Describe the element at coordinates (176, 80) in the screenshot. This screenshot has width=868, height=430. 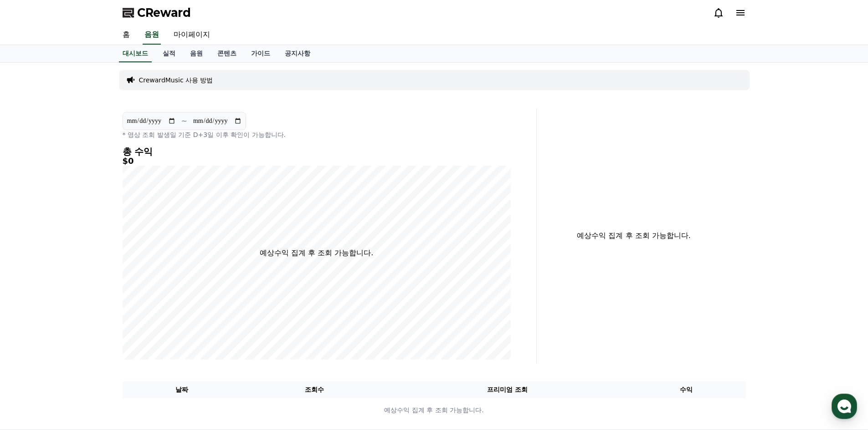
I see `p: CrewardMusic 사용 방법` at that location.